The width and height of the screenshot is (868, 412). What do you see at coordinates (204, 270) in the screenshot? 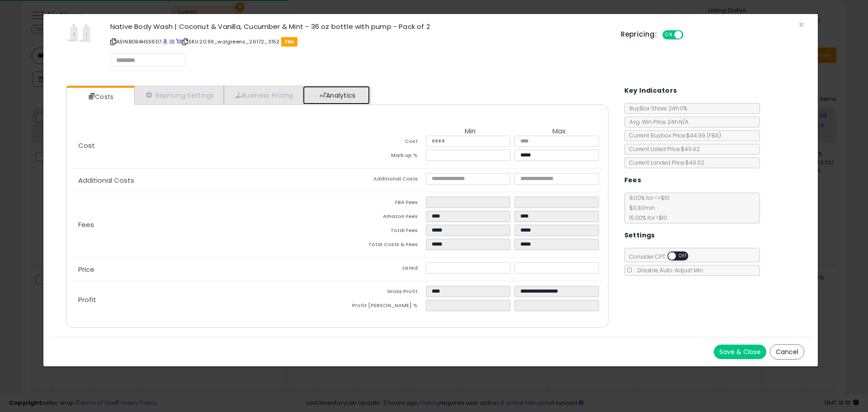
I see `p: Price` at bounding box center [204, 270].